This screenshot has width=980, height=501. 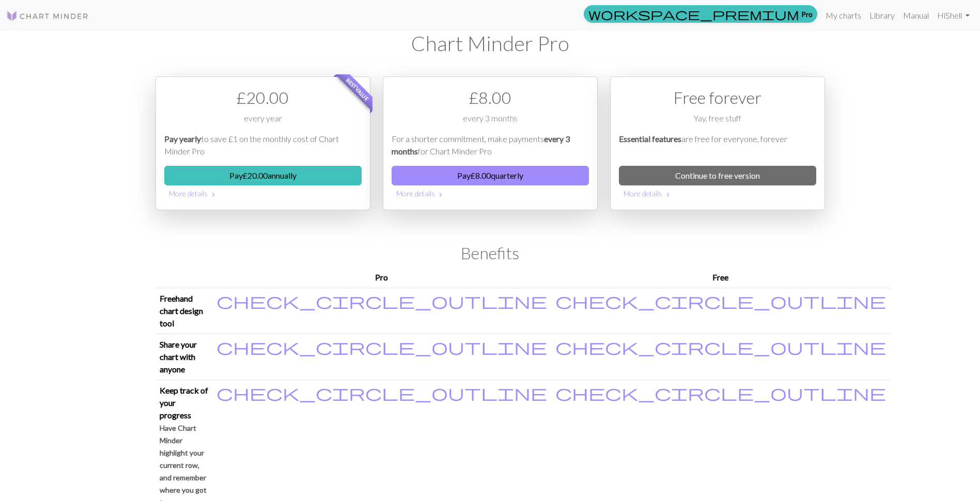 What do you see at coordinates (490, 145) in the screenshot?
I see `p: For a shorter commitment, make payments for Chart Minder Pro` at bounding box center [490, 145].